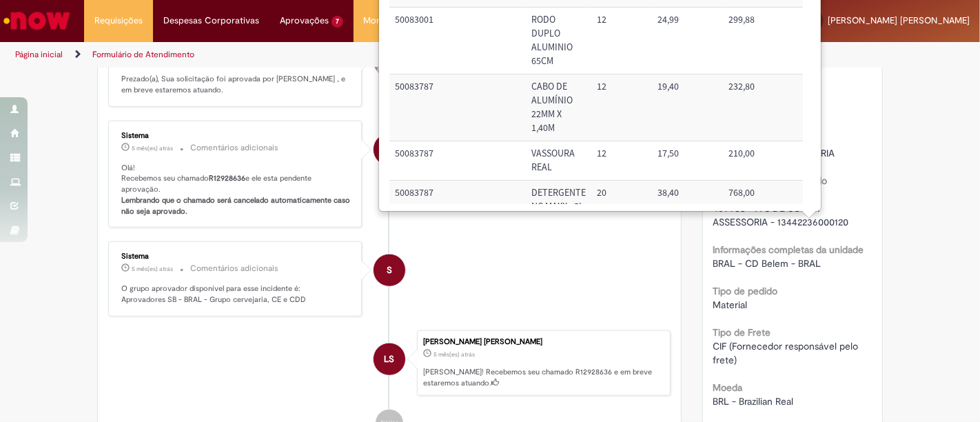 Image resolution: width=980 pixels, height=422 pixels. I want to click on b: Moeda, so click(728, 387).